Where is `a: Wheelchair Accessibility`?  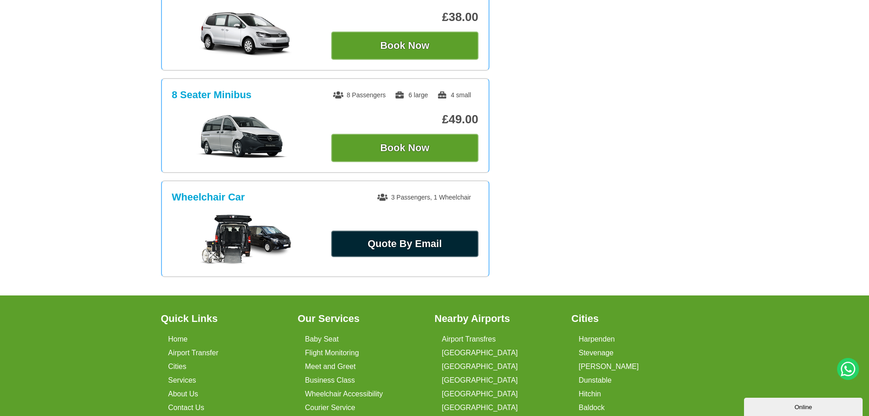
a: Wheelchair Accessibility is located at coordinates (344, 394).